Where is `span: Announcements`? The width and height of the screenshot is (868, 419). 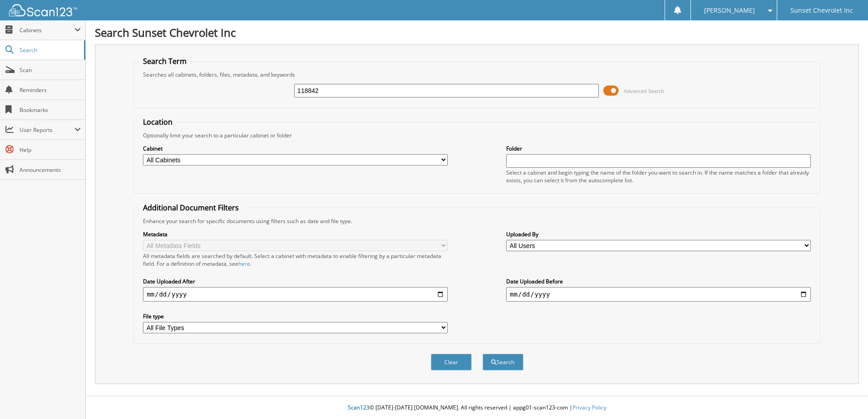 span: Announcements is located at coordinates (50, 170).